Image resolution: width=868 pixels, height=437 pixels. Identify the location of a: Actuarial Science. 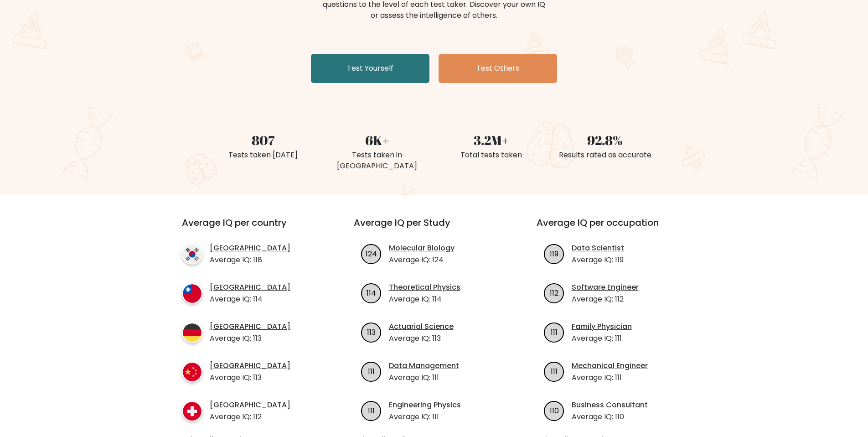
(421, 327).